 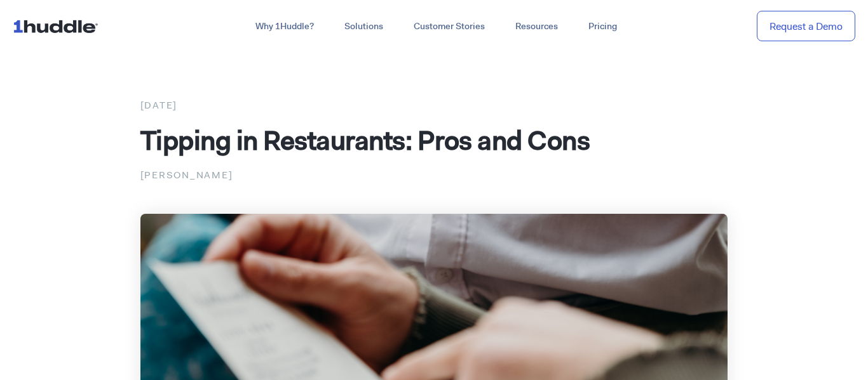 What do you see at coordinates (805, 26) in the screenshot?
I see `a: Request a Demo` at bounding box center [805, 26].